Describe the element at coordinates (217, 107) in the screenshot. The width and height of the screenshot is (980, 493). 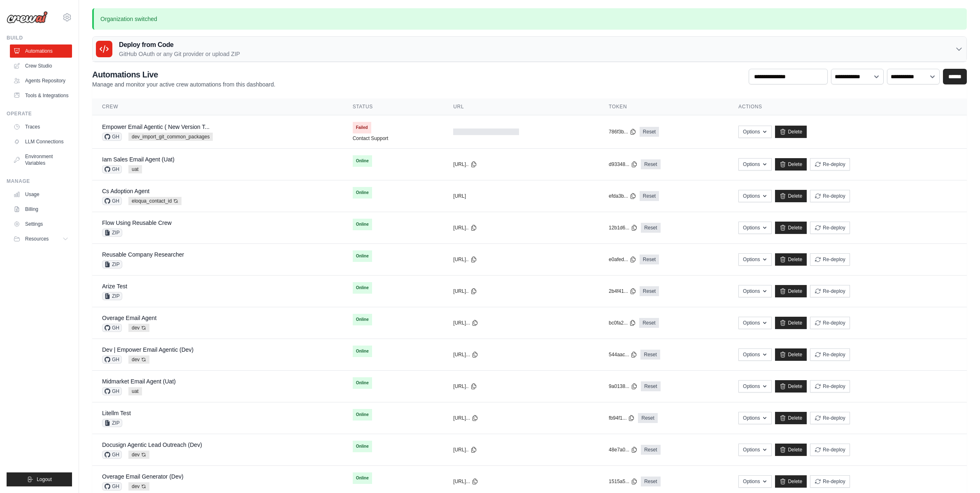
I see `th: Crew` at that location.